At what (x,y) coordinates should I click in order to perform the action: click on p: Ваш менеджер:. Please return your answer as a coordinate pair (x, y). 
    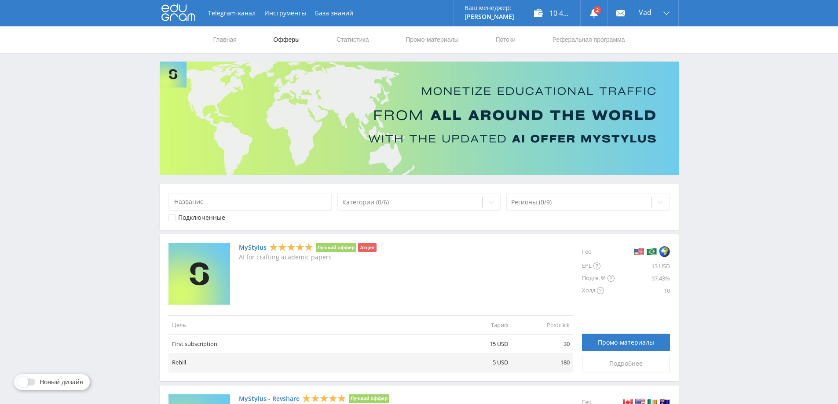
    Looking at the image, I should click on (489, 8).